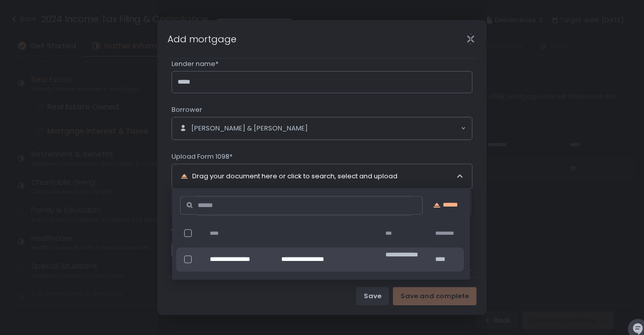  What do you see at coordinates (322, 128) in the screenshot?
I see `div: Search for option` at bounding box center [322, 128].